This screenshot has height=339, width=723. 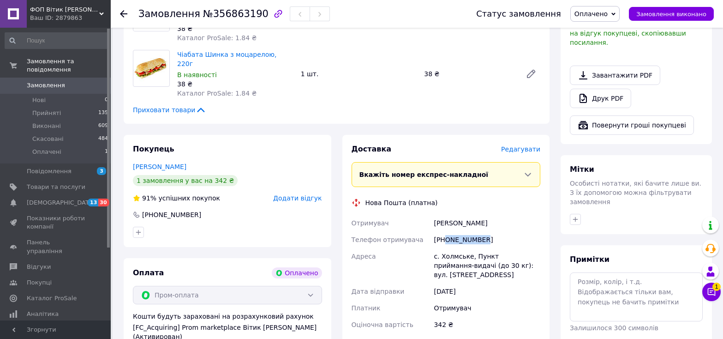 I want to click on span: ФОП Вітик О.С., so click(x=65, y=10).